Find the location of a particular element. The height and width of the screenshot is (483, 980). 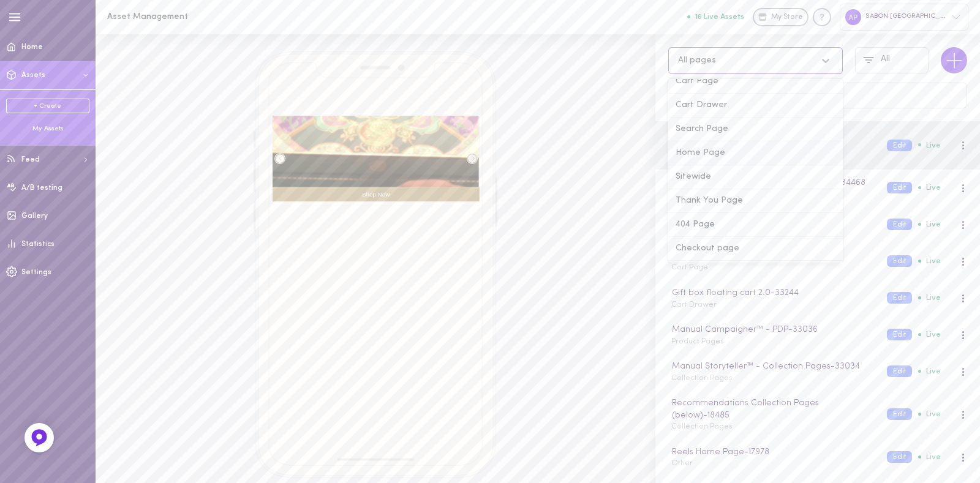

div: Right arrow is located at coordinates (472, 159).